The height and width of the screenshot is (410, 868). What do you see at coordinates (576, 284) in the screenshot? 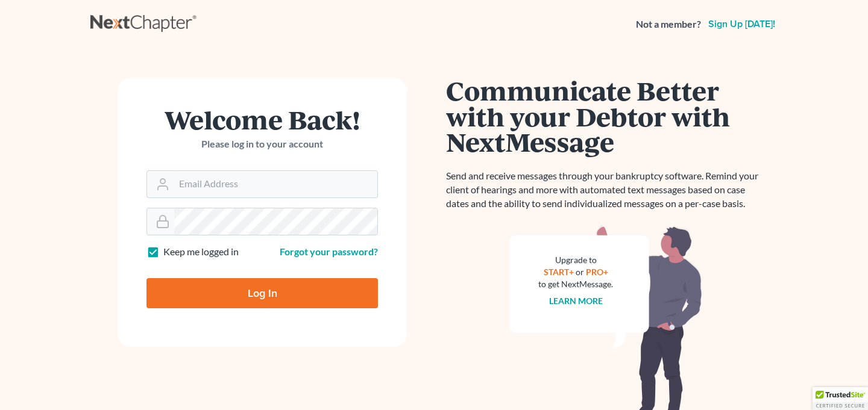
I see `div: to get NextMessage.` at bounding box center [576, 284].